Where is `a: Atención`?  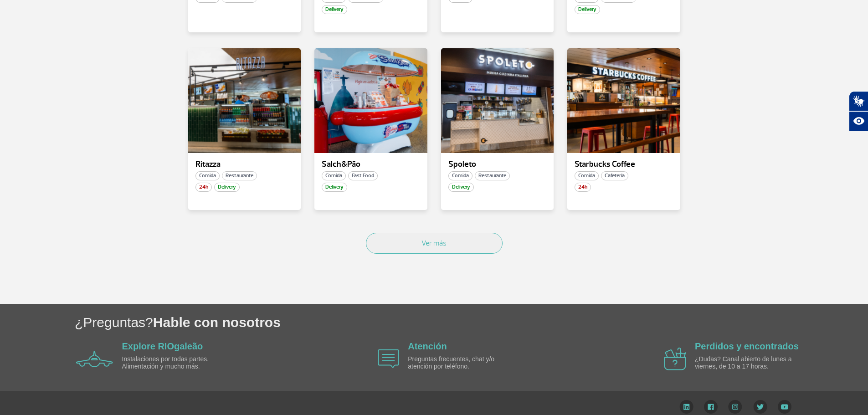
a: Atención is located at coordinates (427, 346).